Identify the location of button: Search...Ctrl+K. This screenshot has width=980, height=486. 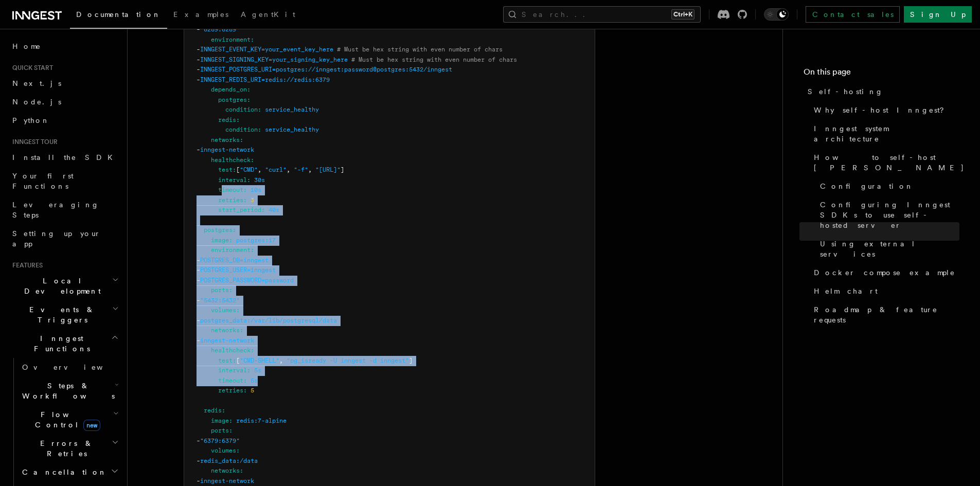
(602, 14).